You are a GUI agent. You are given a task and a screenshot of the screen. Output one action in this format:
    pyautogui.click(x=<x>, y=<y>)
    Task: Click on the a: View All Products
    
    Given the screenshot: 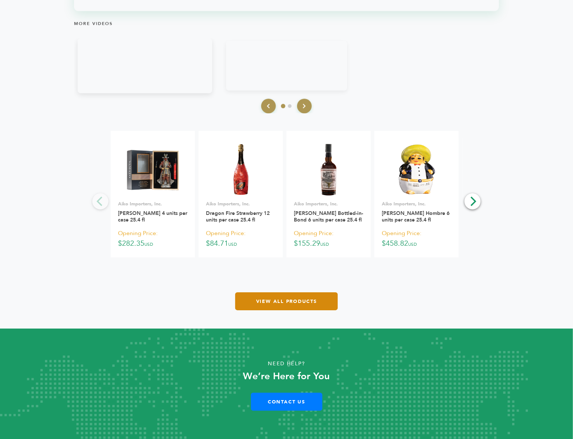 What is the action you would take?
    pyautogui.click(x=287, y=301)
    